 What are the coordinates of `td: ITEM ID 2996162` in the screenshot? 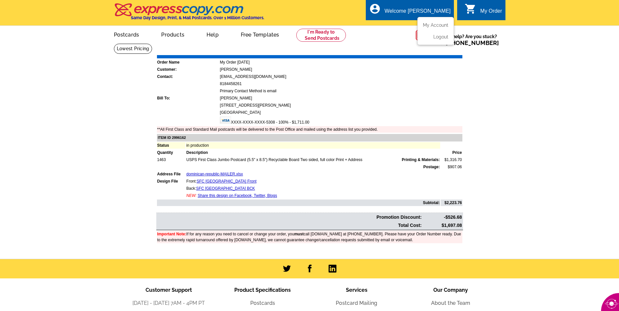 It's located at (310, 138).